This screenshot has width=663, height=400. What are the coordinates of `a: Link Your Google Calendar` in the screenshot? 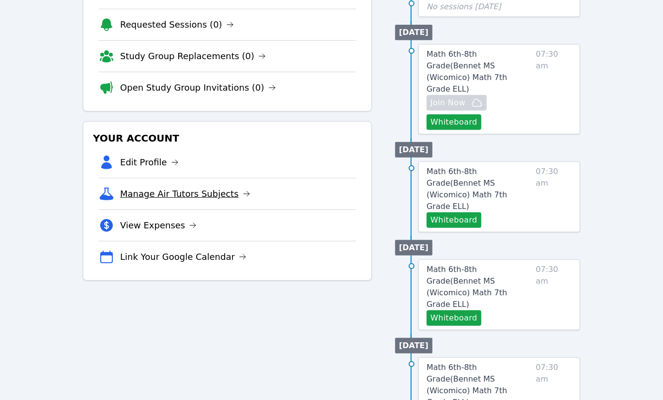 It's located at (183, 257).